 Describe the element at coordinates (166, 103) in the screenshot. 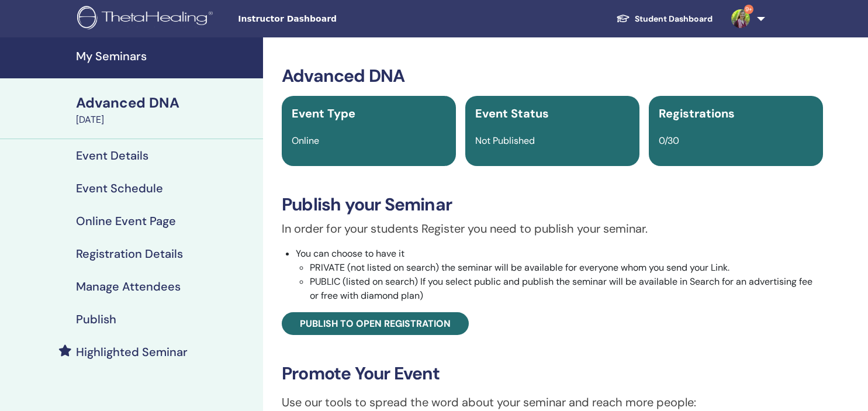

I see `div: Advanced DNA` at that location.